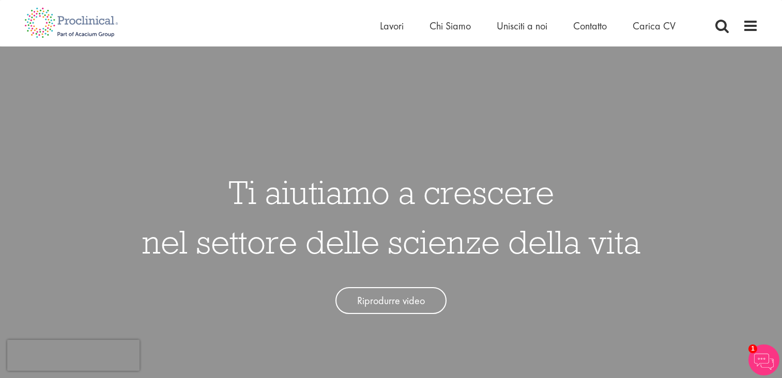 The width and height of the screenshot is (782, 378). Describe the element at coordinates (522, 26) in the screenshot. I see `a: Unisciti a noi` at that location.